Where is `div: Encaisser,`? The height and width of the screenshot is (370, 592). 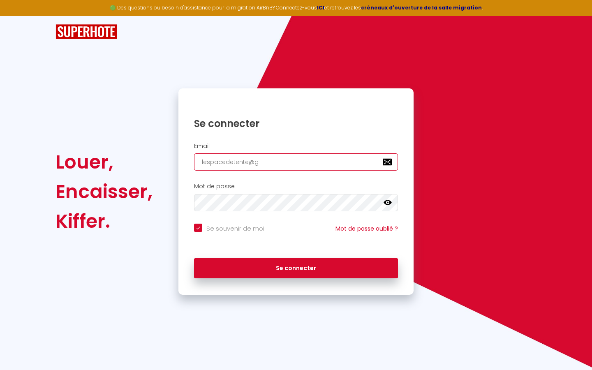 div: Encaisser, is located at coordinates (104, 192).